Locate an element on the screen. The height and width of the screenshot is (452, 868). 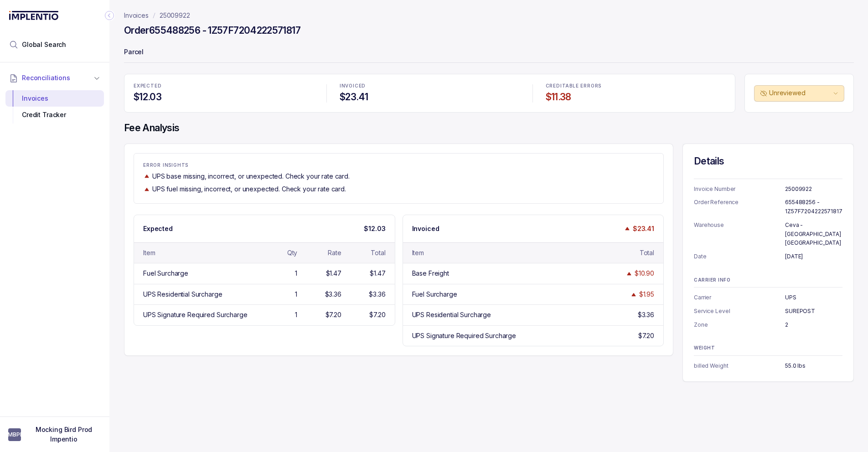
h4: Fee Analysis is located at coordinates (489, 128).